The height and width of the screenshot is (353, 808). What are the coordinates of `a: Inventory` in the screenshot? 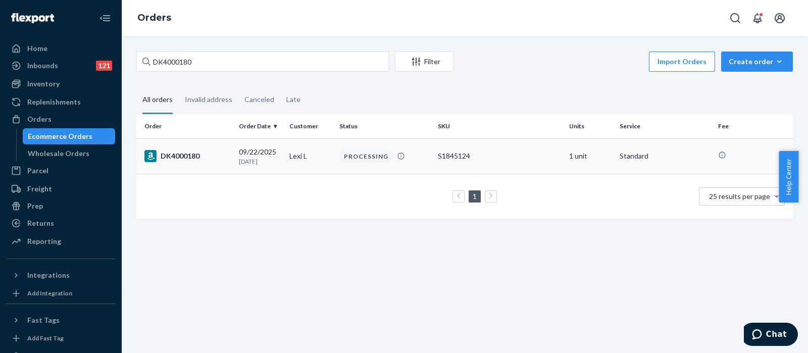 It's located at (61, 84).